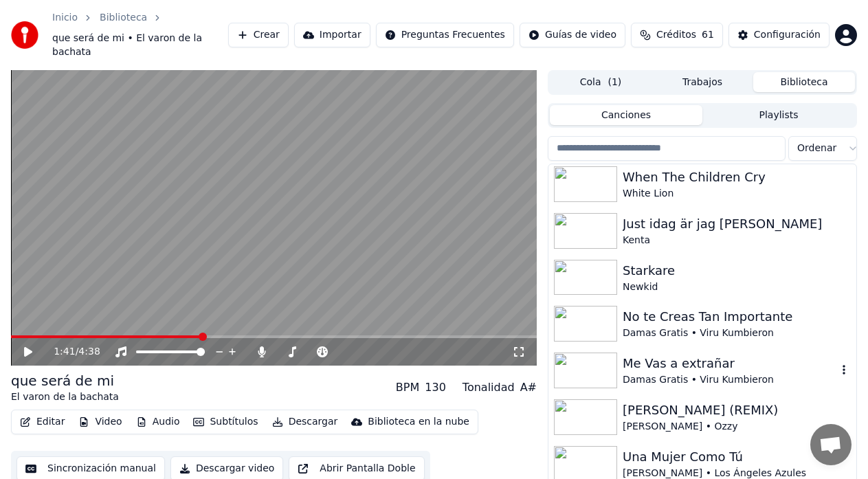 The width and height of the screenshot is (868, 479). What do you see at coordinates (737, 270) in the screenshot?
I see `div: Starkare` at bounding box center [737, 270].